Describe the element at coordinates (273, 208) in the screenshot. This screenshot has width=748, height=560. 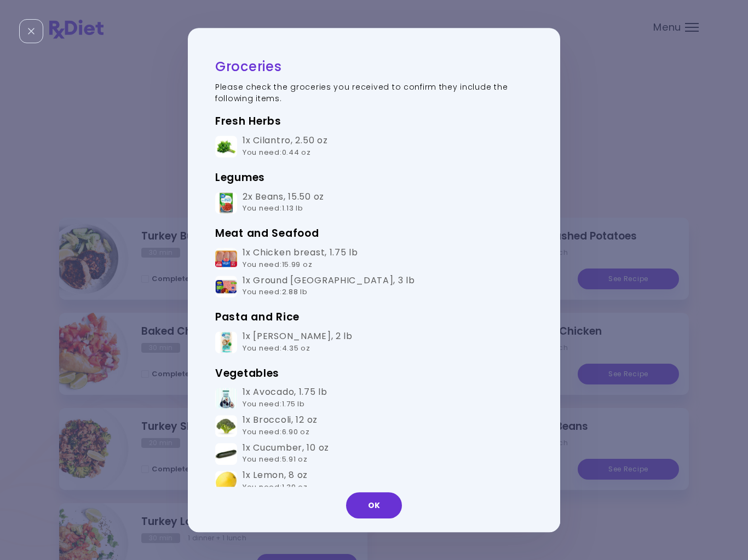
I see `span: You need : 1.13 lb` at that location.